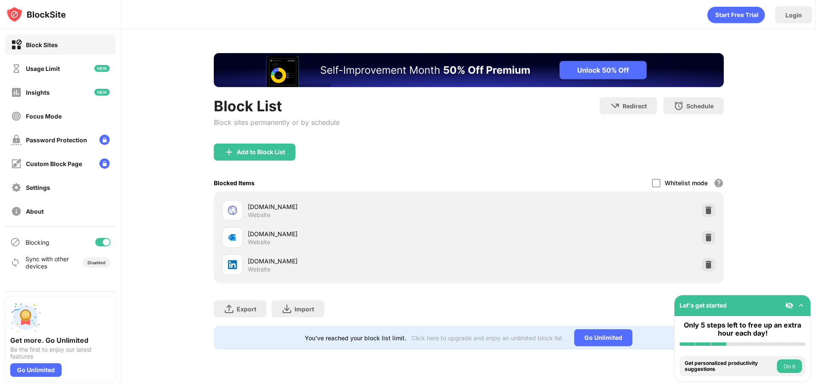 The height and width of the screenshot is (387, 816). I want to click on div: Password Protection, so click(57, 140).